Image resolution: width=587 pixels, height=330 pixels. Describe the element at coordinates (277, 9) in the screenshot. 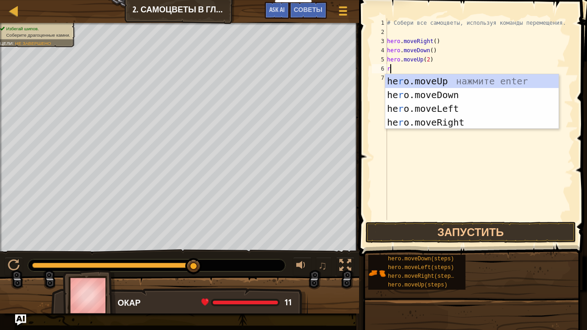

I see `span: Ask AI` at that location.